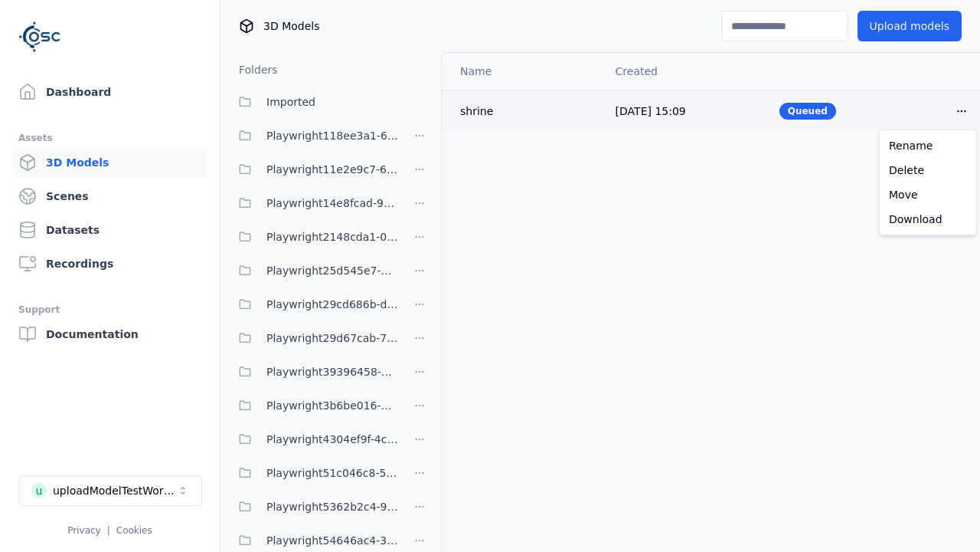 This screenshot has height=552, width=980. Describe the element at coordinates (929, 195) in the screenshot. I see `div: Move` at that location.